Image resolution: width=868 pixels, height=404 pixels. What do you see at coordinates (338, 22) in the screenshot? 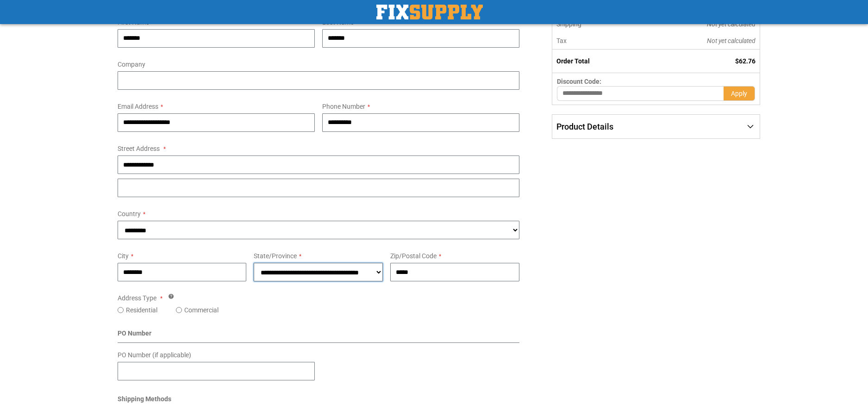
I see `span: Last Name` at bounding box center [338, 22].